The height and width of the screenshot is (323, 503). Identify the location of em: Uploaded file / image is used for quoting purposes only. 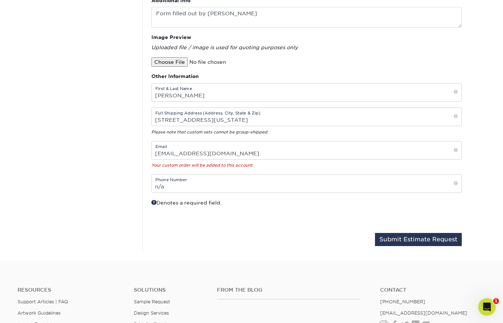
(224, 47).